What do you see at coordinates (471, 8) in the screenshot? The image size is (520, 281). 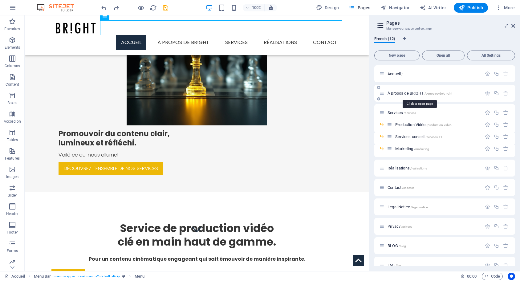 I see `button: Publish` at bounding box center [471, 8].